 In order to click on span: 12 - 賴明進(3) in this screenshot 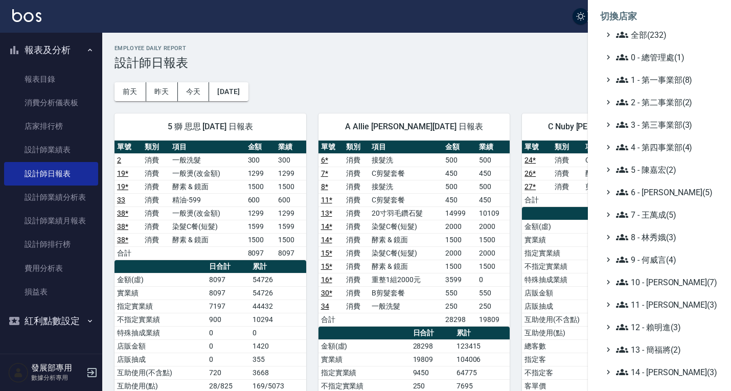, I will do `click(665, 327)`.